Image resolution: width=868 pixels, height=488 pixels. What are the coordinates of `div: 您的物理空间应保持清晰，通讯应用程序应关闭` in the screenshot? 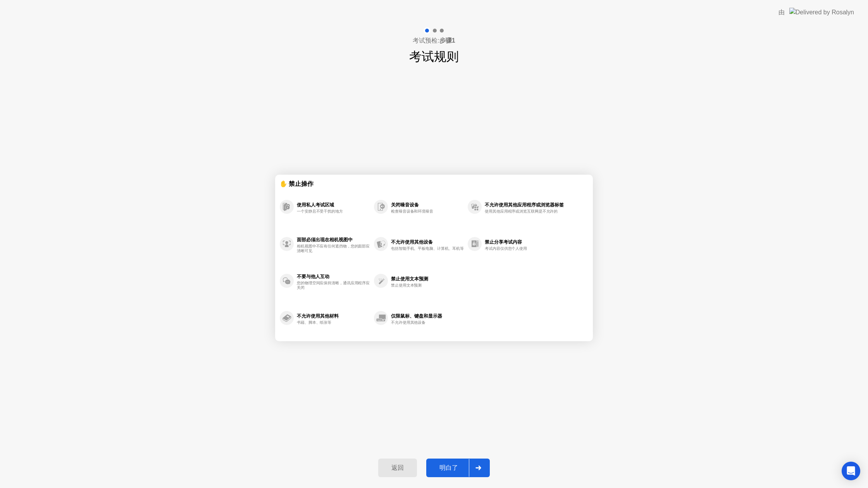 It's located at (333, 285).